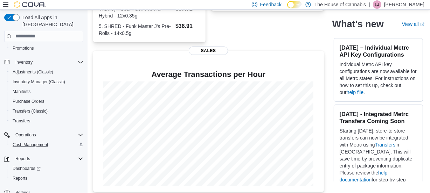  Describe the element at coordinates (377, 5) in the screenshot. I see `div: Liam Jefferson` at that location.